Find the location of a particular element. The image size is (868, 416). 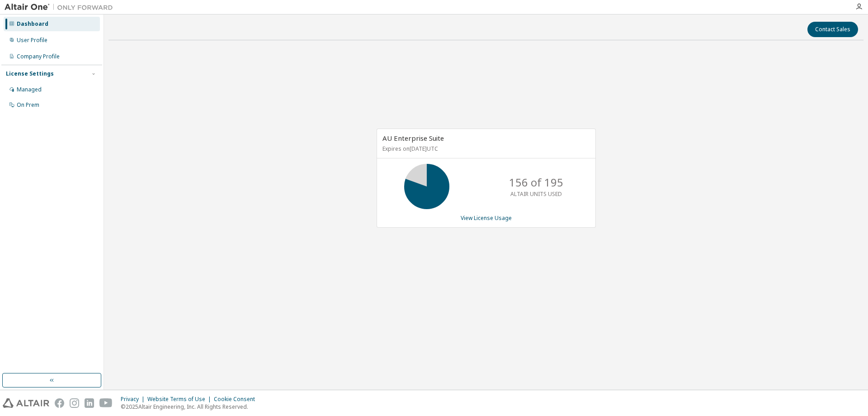

img: altair_logo.svg is located at coordinates (26, 403).